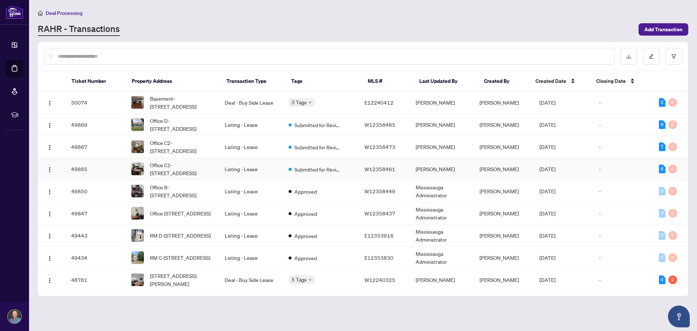 Image resolution: width=697 pixels, height=331 pixels. What do you see at coordinates (663, 29) in the screenshot?
I see `button: Add Transaction` at bounding box center [663, 29].